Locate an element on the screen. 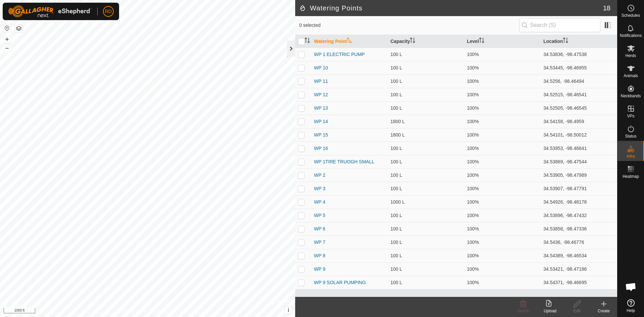 This screenshot has width=644, height=317. td: 34.54101, -98.50012 is located at coordinates (579, 135).